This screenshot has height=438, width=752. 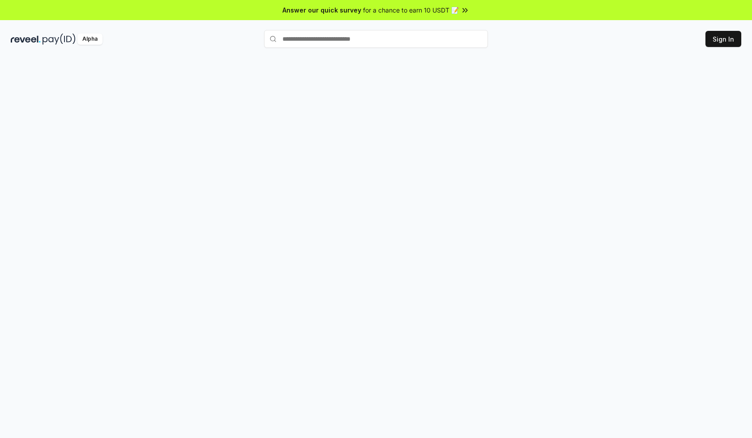 I want to click on div: Alpha, so click(x=90, y=39).